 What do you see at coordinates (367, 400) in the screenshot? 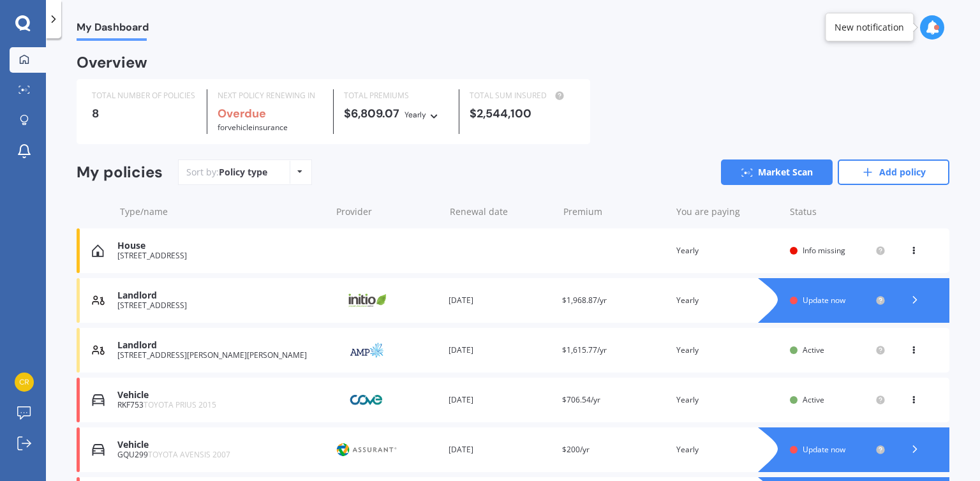
I see `img: Cove` at bounding box center [367, 400].